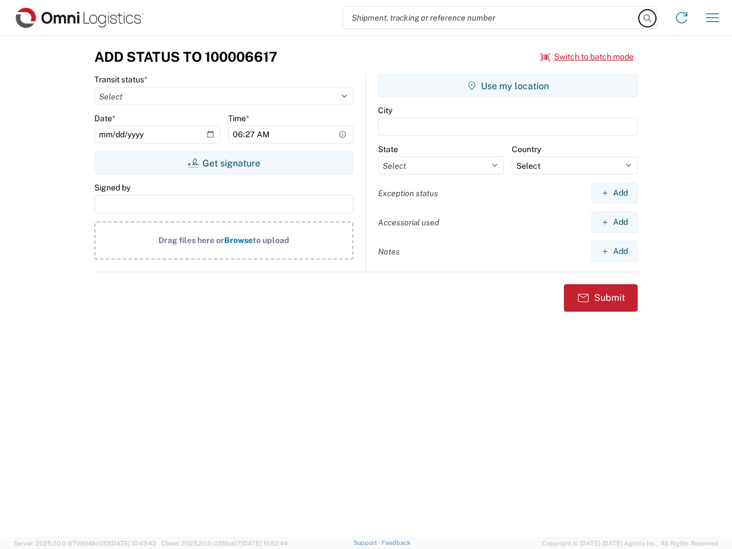 The width and height of the screenshot is (732, 549). I want to click on span: Server: 2025.20.0-970904bc0f3, so click(85, 543).